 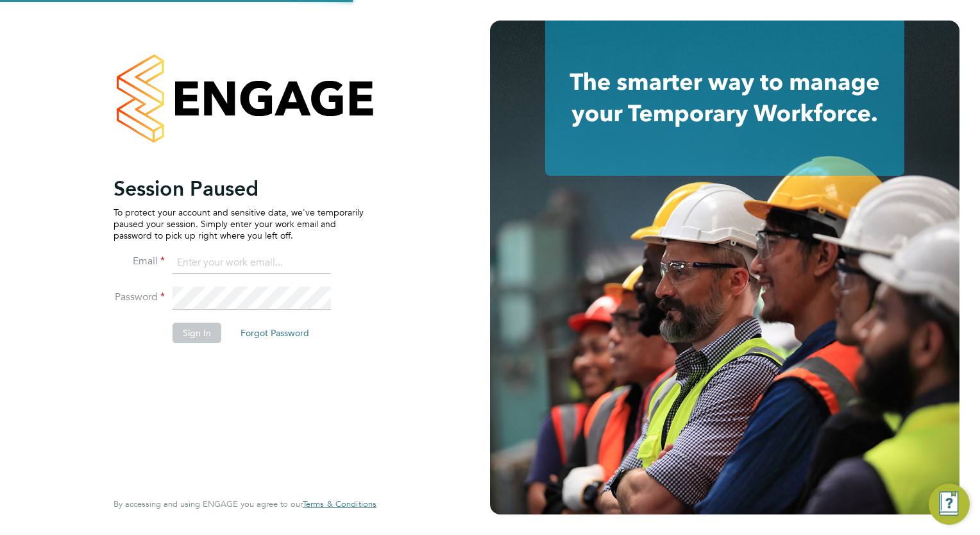 I want to click on h2: Session Paused, so click(x=239, y=188).